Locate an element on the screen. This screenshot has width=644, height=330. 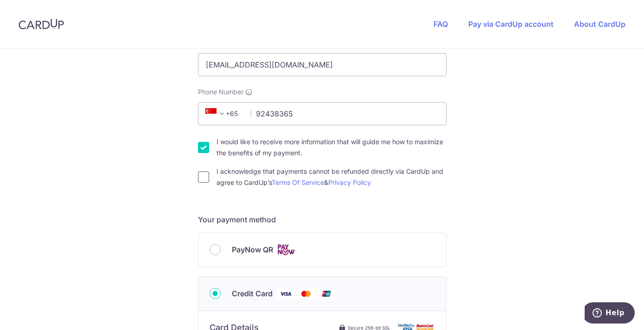
img: Mastercard is located at coordinates (306, 293).